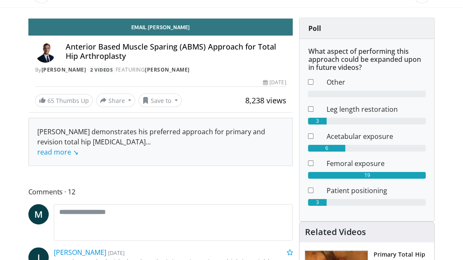  I want to click on span: Comments 12, so click(160, 192).